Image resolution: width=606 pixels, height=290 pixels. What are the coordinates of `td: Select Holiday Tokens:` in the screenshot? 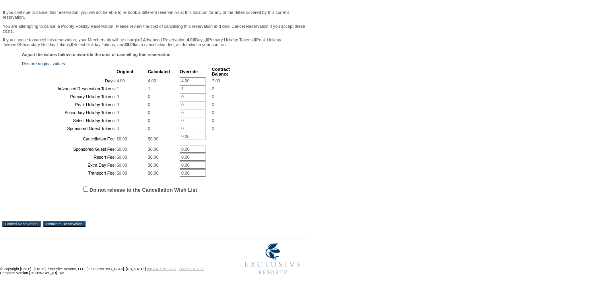 It's located at (69, 120).